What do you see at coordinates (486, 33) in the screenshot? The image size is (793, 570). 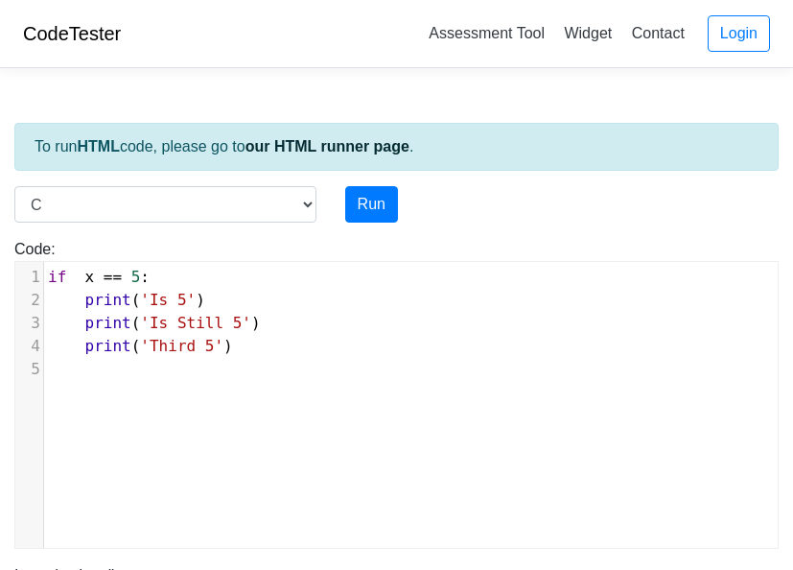 I see `a: Assessment Tool` at bounding box center [486, 33].